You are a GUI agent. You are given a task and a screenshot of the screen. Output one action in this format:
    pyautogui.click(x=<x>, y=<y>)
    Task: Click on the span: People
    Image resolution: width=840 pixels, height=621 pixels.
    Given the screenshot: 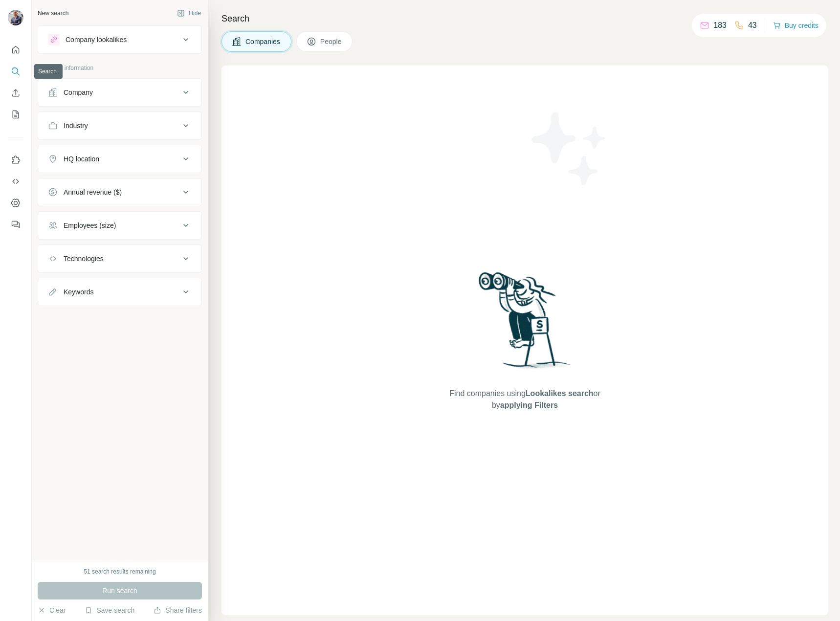 What is the action you would take?
    pyautogui.click(x=331, y=42)
    